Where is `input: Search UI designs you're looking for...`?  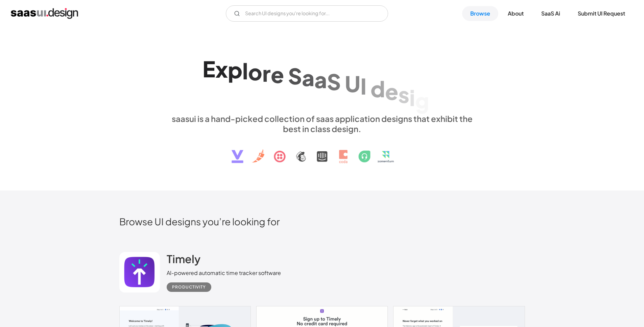 input: Search UI designs you're looking for... is located at coordinates (307, 14).